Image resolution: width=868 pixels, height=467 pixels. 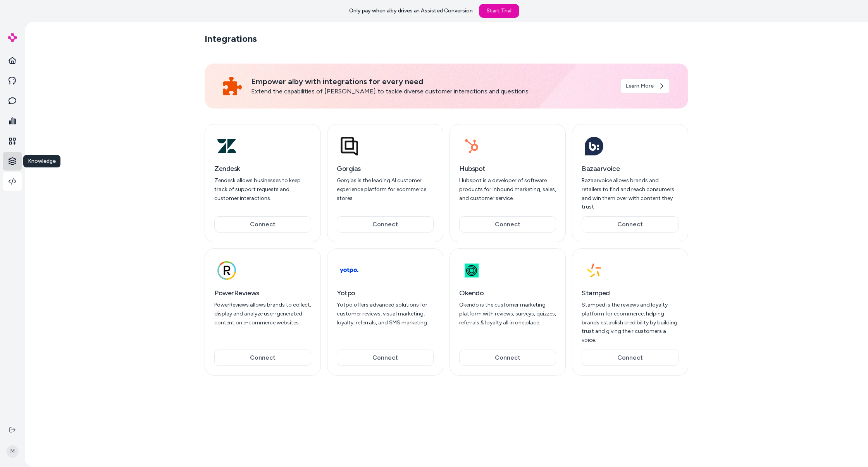 I want to click on h2: Integrations, so click(x=231, y=39).